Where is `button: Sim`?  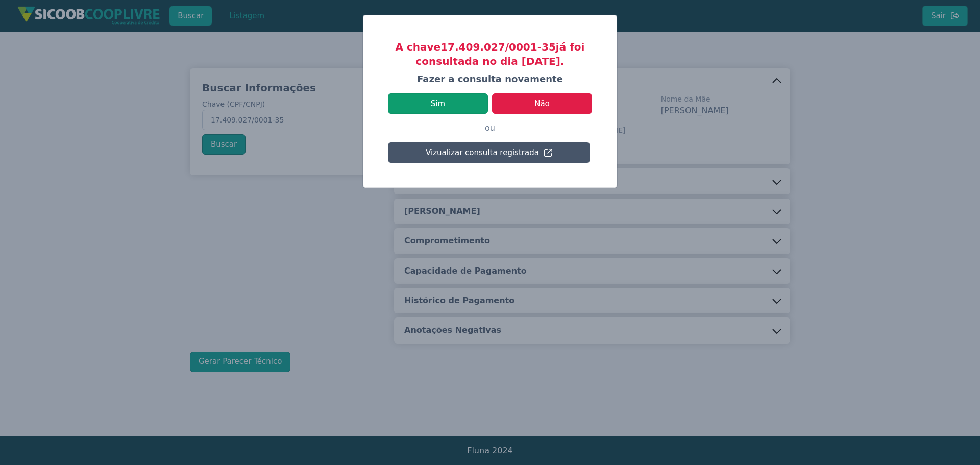 button: Sim is located at coordinates (438, 104).